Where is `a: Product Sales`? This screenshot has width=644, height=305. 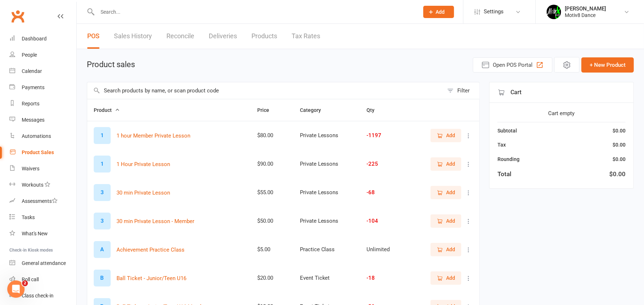
a: Product Sales is located at coordinates (43, 152).